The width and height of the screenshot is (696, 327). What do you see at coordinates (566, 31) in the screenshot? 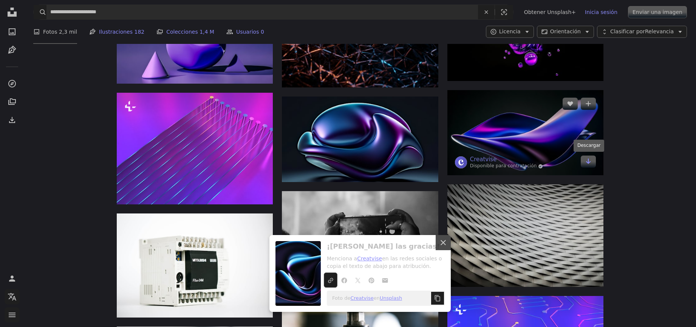
I see `span: Orientación` at bounding box center [566, 31].